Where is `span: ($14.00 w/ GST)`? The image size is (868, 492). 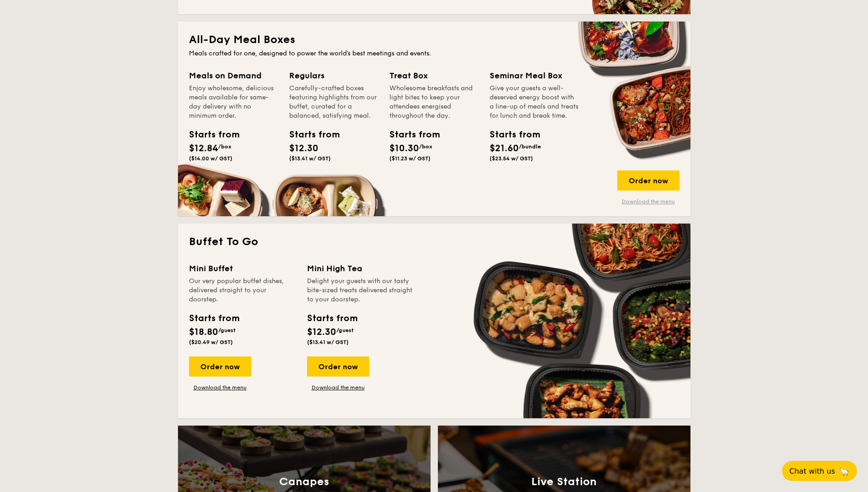 span: ($14.00 w/ GST) is located at coordinates (210, 158).